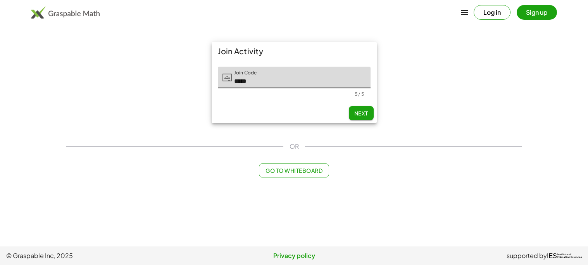 The image size is (588, 265). What do you see at coordinates (294, 171) in the screenshot?
I see `span: Go to Whiteboard` at bounding box center [294, 171].